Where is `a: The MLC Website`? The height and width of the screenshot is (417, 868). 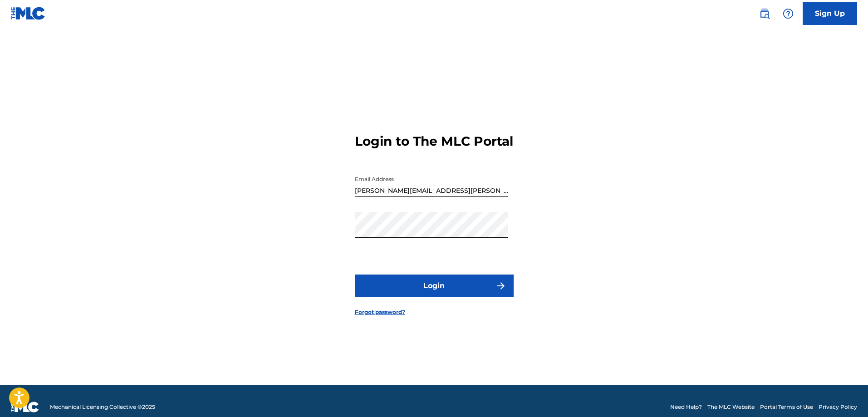 a: The MLC Website is located at coordinates (731, 407).